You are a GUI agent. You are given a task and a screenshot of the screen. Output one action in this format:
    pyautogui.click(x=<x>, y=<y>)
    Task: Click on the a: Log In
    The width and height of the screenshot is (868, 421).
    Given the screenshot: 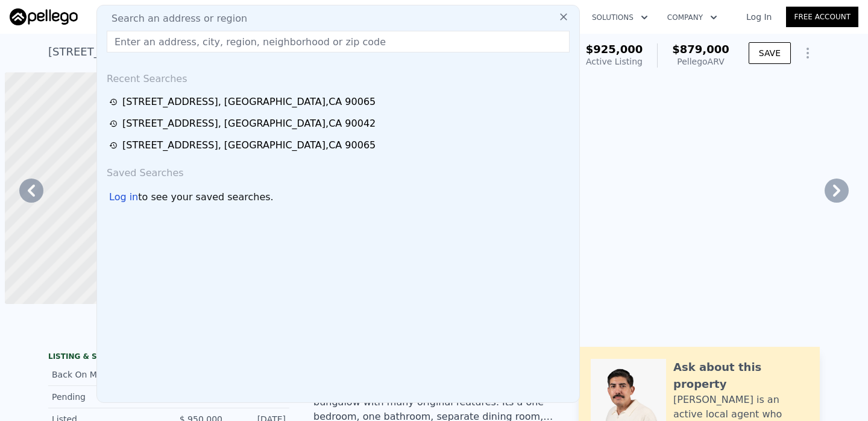 What is the action you would take?
    pyautogui.click(x=759, y=17)
    